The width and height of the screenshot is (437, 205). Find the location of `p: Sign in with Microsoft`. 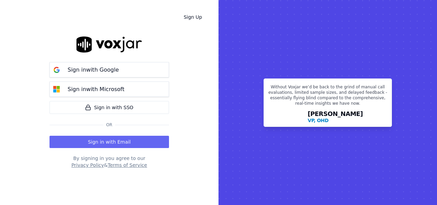

p: Sign in with Microsoft is located at coordinates (96, 89).